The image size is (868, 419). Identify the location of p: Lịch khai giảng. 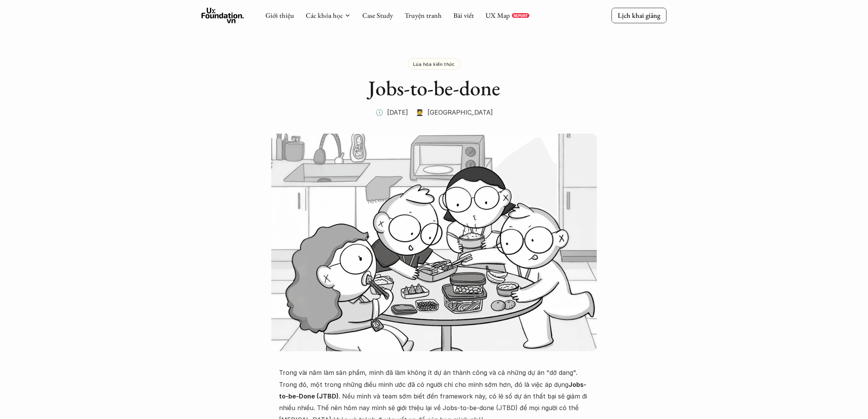
(640, 15).